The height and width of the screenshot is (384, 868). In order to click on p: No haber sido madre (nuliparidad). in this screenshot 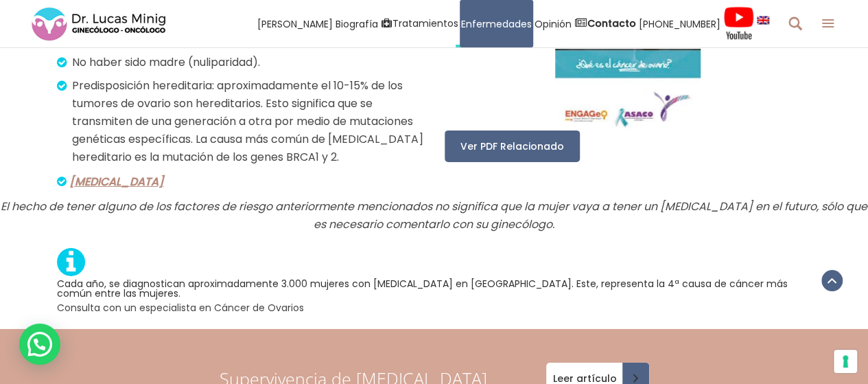, I will do `click(242, 63)`.